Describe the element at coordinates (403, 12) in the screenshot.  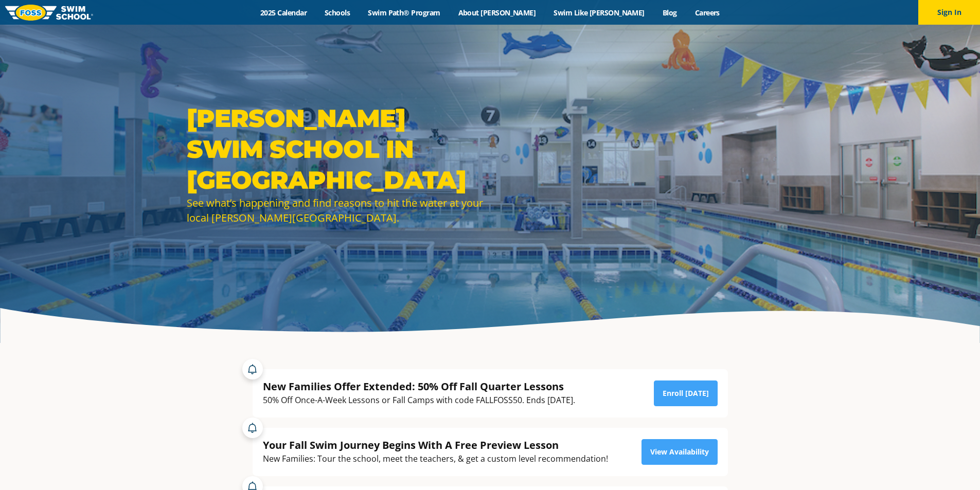
I see `a: Swim Path® Program` at that location.